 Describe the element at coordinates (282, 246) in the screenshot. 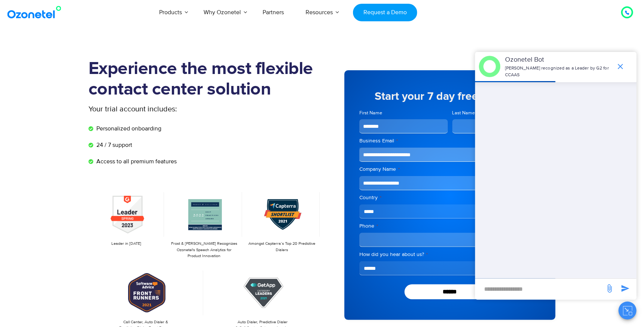

I see `p: Amongst Capterra’s Top 20 Predictive Dialers` at that location.